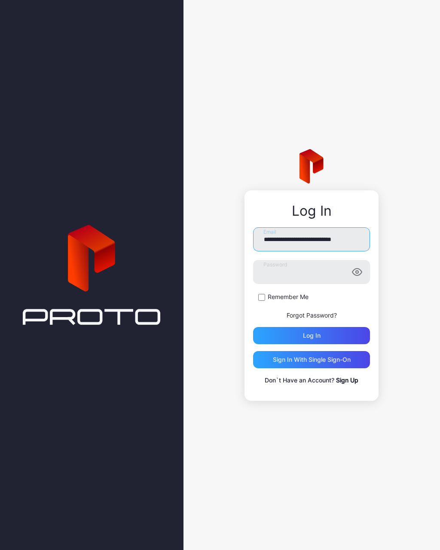 The height and width of the screenshot is (550, 440). I want to click on input: Password, so click(311, 272).